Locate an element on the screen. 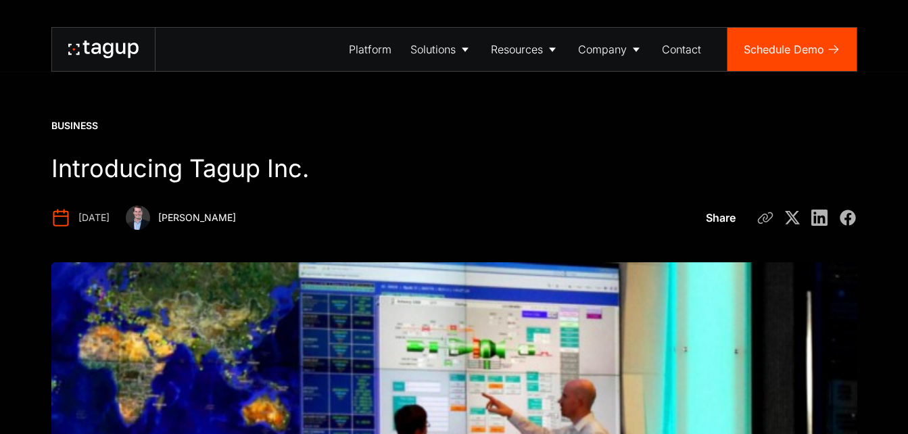 The height and width of the screenshot is (434, 908). div: Schedule Demo is located at coordinates (784, 49).